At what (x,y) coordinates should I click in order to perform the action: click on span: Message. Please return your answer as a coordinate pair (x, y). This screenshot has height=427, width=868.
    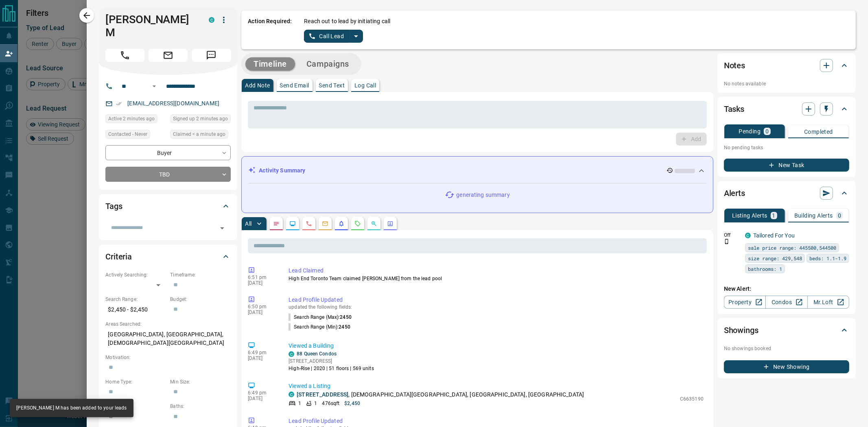
    Looking at the image, I should click on (211, 55).